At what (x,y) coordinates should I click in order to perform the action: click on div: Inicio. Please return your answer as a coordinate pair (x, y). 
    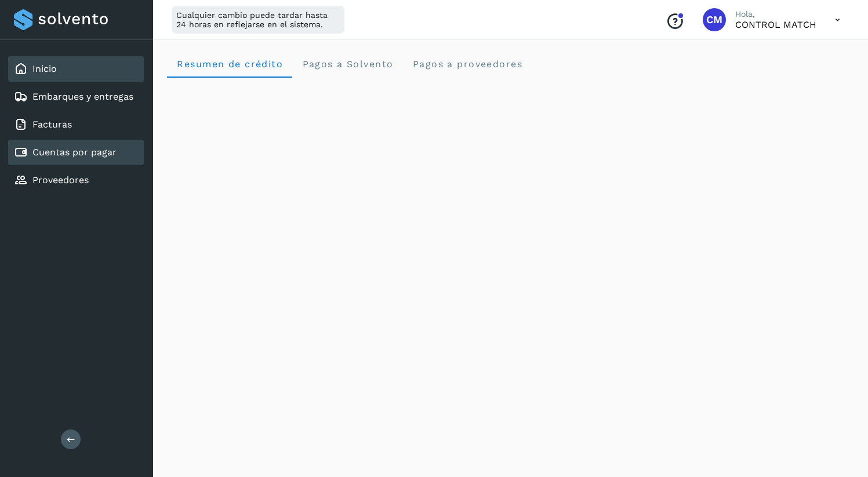
    Looking at the image, I should click on (76, 69).